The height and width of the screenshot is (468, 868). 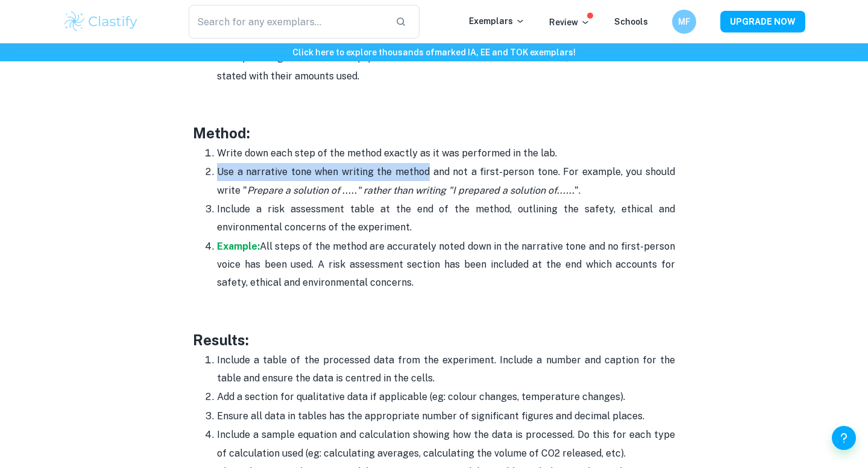 What do you see at coordinates (101, 21) in the screenshot?
I see `img: Clastify logo` at bounding box center [101, 21].